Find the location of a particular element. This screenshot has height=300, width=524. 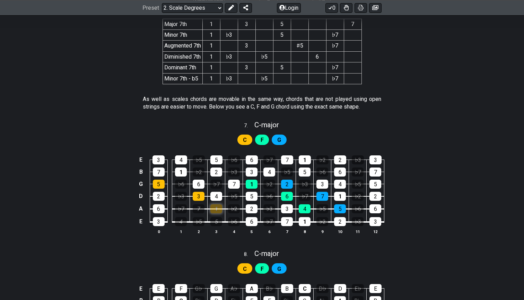

th: 9 is located at coordinates (322, 231).